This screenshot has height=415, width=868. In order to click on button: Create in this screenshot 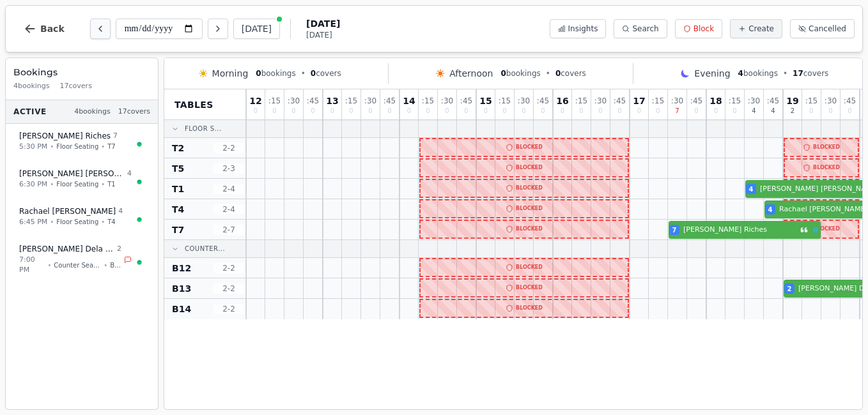, I will do `click(756, 28)`.